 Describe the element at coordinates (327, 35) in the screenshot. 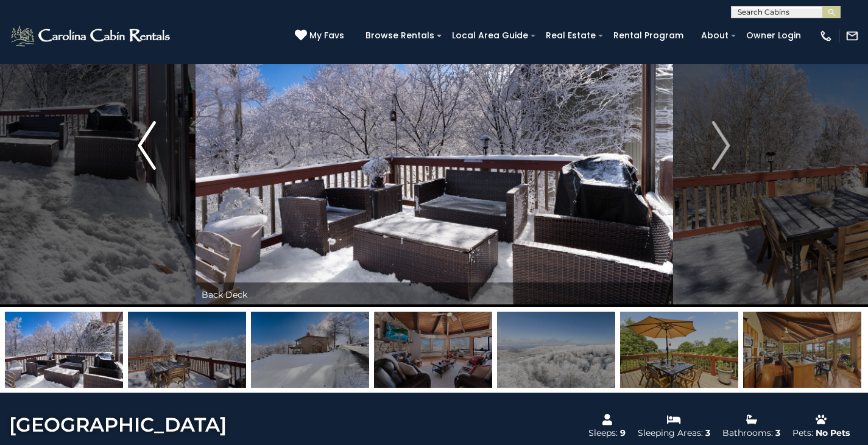

I see `span: My Favs` at that location.